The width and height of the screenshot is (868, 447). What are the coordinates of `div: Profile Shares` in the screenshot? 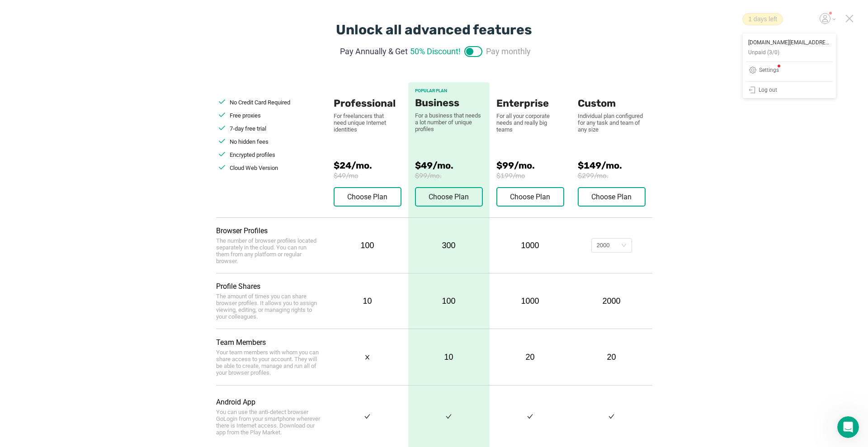 It's located at (275, 286).